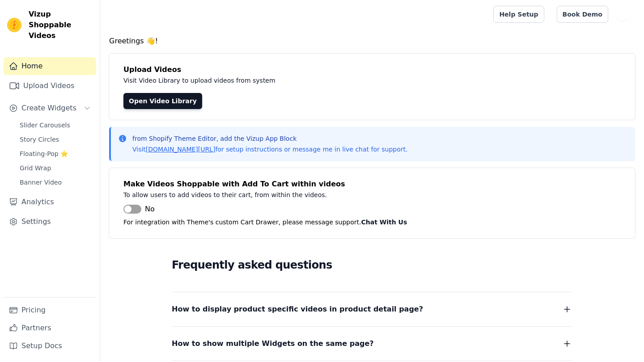  I want to click on button: How to display product specific videos in product detail page?, so click(372, 309).